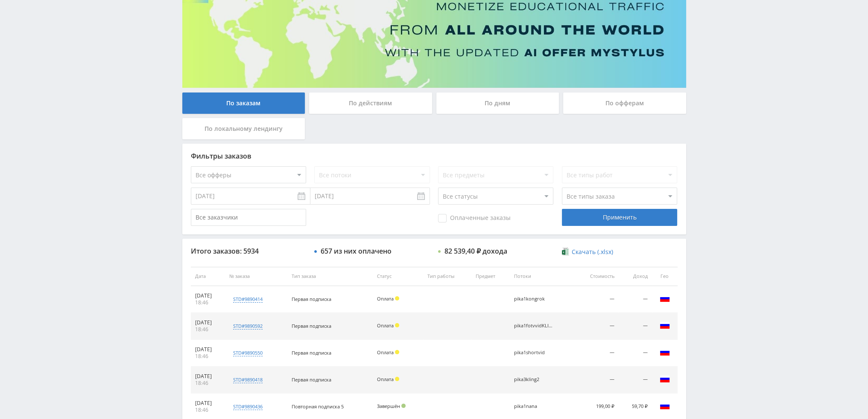  What do you see at coordinates (248, 218) in the screenshot?
I see `input: Все заказчики` at bounding box center [248, 218].